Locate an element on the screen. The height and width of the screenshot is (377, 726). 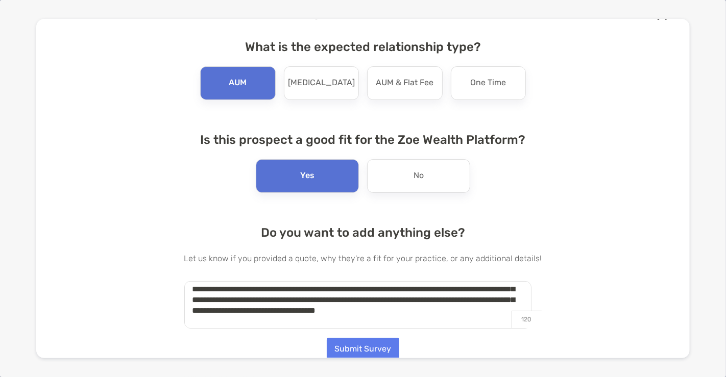
p: Let us know if you provided a quote, why they're a fit for your practice, or any additional details! is located at coordinates (363, 258).